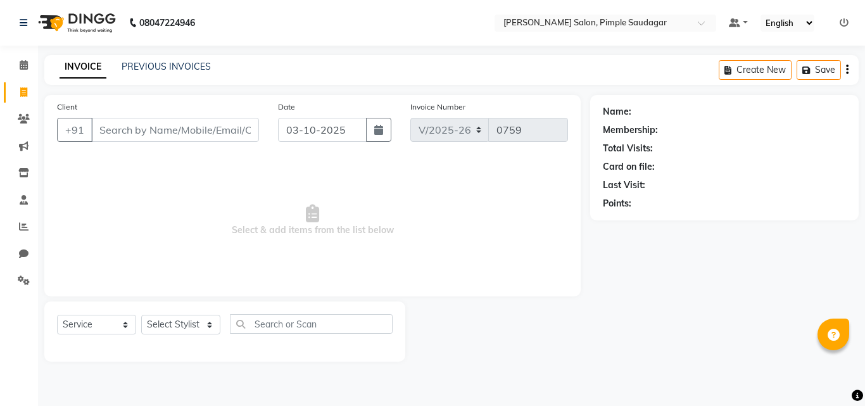 The width and height of the screenshot is (865, 406). I want to click on div: Membership:, so click(630, 130).